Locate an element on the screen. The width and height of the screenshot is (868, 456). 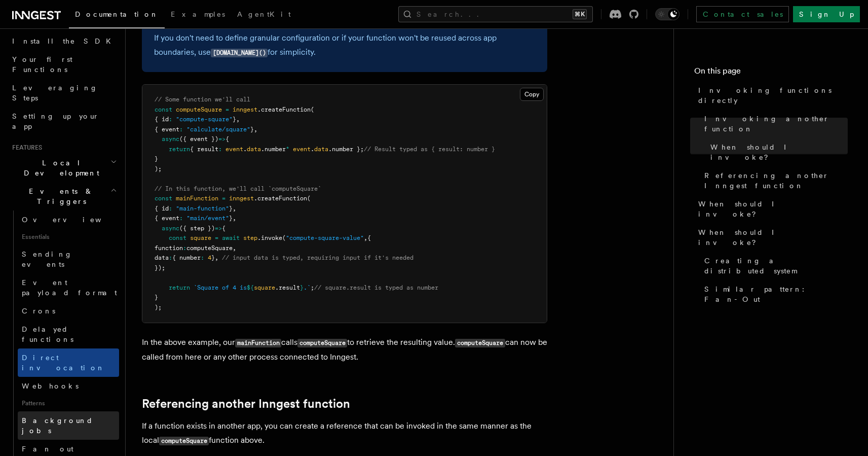
span: Features is located at coordinates (25, 147).